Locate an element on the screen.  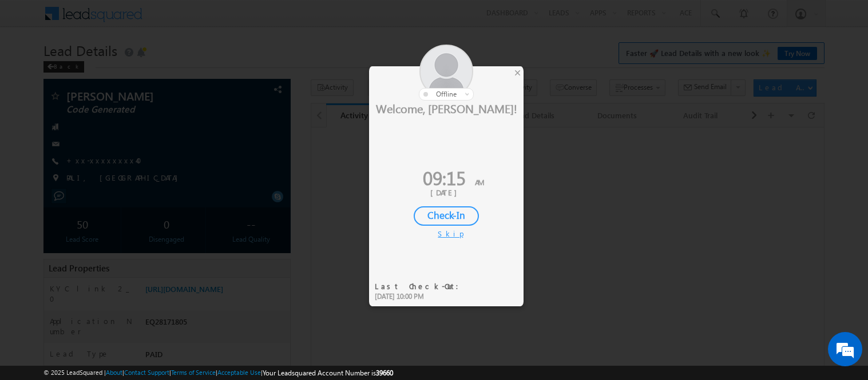
div: Check-In is located at coordinates (446, 216).